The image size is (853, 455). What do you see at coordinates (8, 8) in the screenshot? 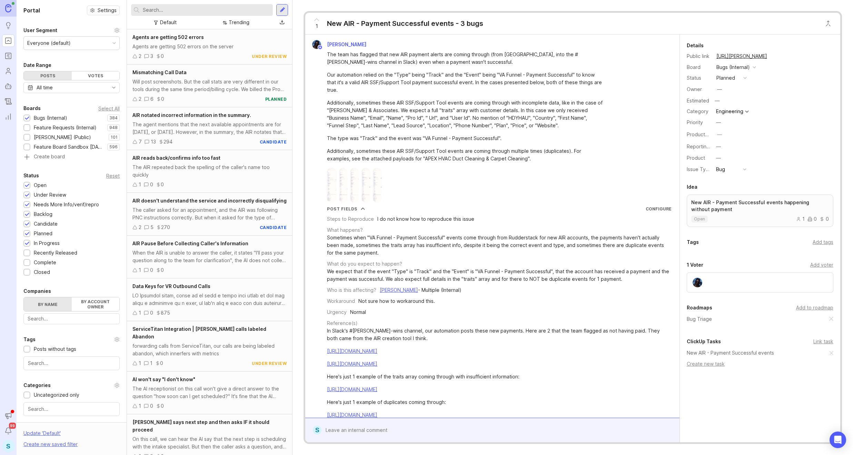
I see `img: Canny Home` at bounding box center [8, 8].